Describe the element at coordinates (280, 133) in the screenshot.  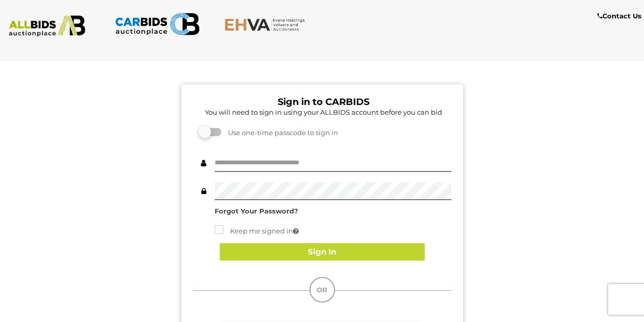
I see `span: Use one-time passcode to sign in` at that location.